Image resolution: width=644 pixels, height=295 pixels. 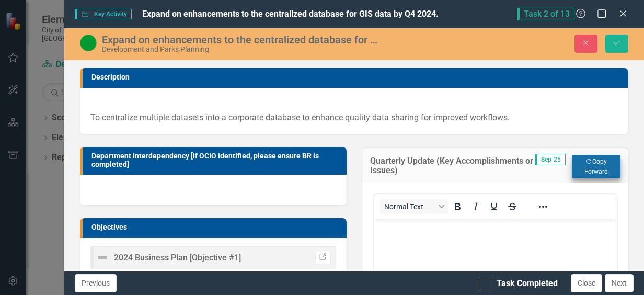 I want to click on span: Task 2 of 13, so click(x=545, y=14).